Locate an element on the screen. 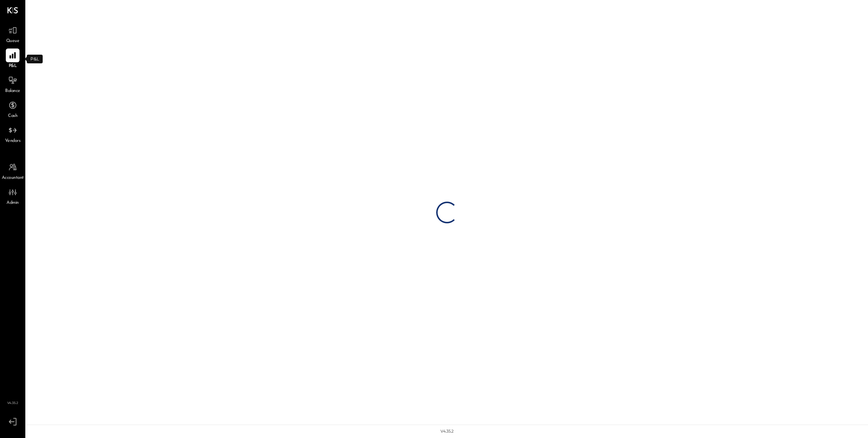 The width and height of the screenshot is (868, 438). span: Accountant is located at coordinates (13, 178).